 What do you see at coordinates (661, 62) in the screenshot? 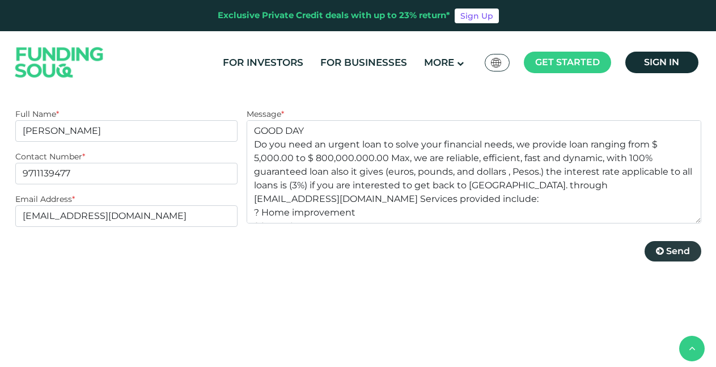
I see `a: Sign in` at bounding box center [661, 62].